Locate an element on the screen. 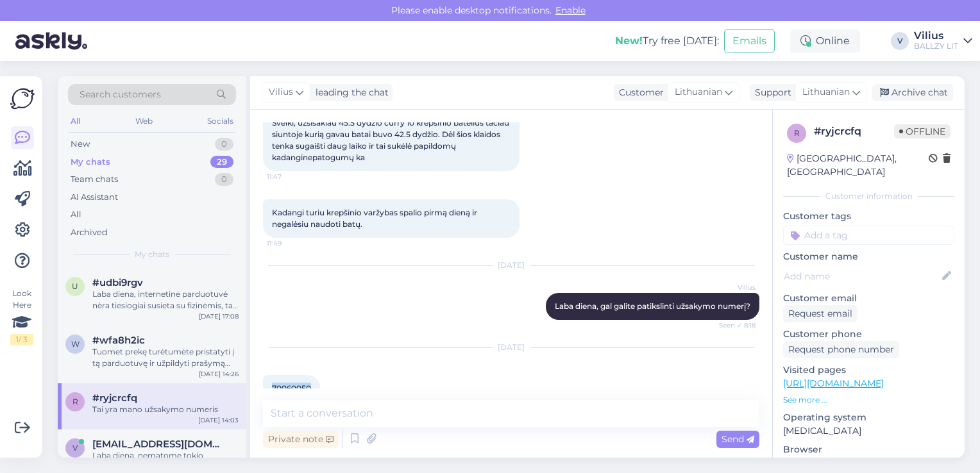  span: u is located at coordinates (75, 286).